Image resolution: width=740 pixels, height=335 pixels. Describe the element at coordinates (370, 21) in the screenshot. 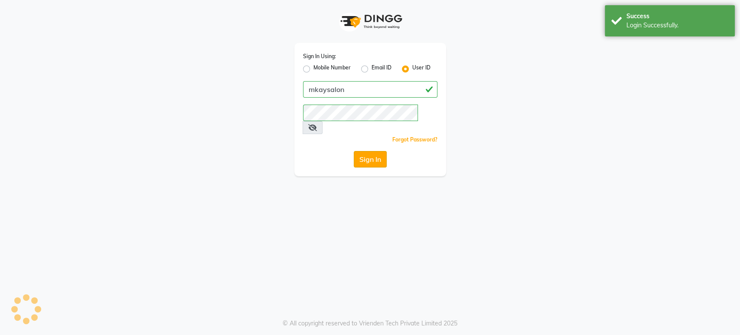

I see `img: logo1.svg` at that location.